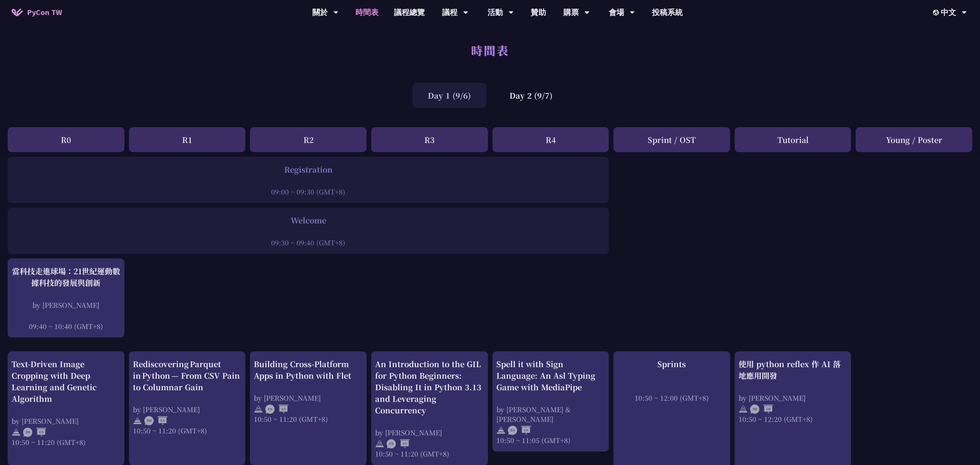 The height and width of the screenshot is (465, 980). Describe the element at coordinates (792, 419) in the screenshot. I see `div: 10:50 ~ 12:20 (GMT+8)` at that location.